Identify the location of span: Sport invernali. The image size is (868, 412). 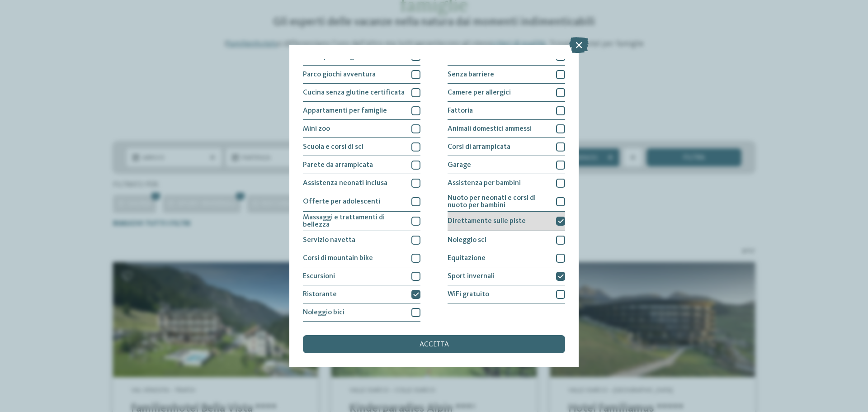
(471, 276).